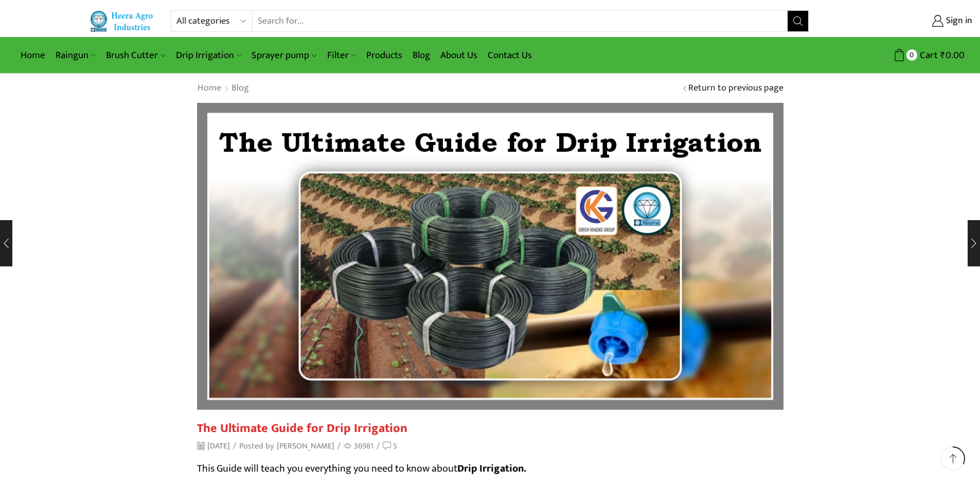  What do you see at coordinates (492, 468) in the screenshot?
I see `strong: Drip Irrigation.` at bounding box center [492, 468].